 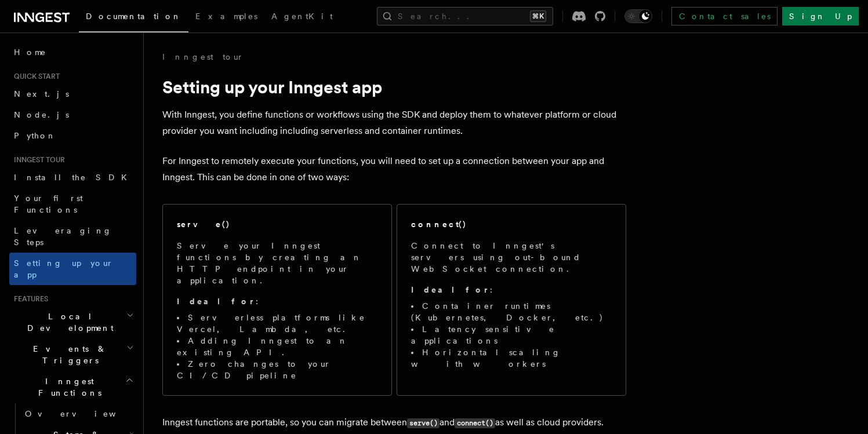 I want to click on li: Serverless platforms like Vercel, Lambda, etc., so click(x=277, y=324).